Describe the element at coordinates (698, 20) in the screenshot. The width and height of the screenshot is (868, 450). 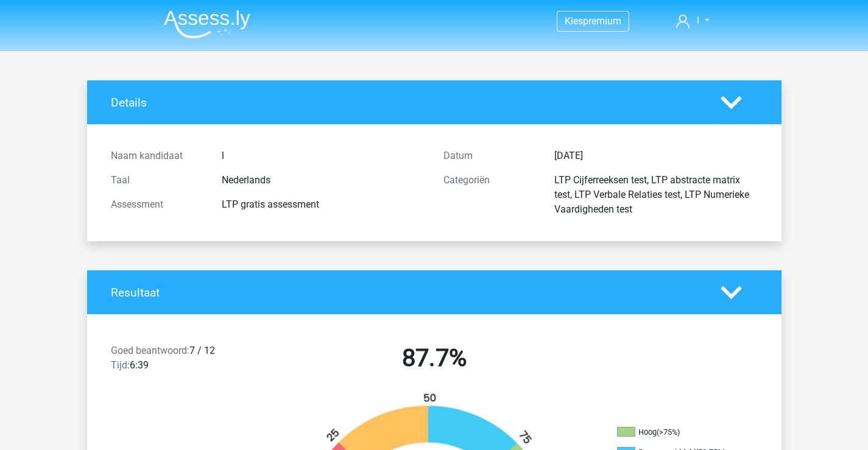
I see `span: l` at that location.